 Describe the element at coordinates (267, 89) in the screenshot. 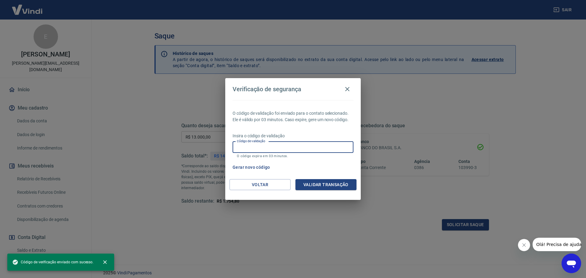

I see `h4: Verificação de segurança` at that location.